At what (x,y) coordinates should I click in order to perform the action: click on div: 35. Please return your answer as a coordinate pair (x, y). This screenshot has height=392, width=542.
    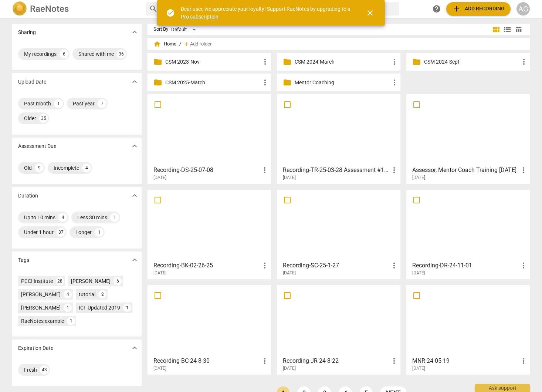
    Looking at the image, I should click on (44, 119).